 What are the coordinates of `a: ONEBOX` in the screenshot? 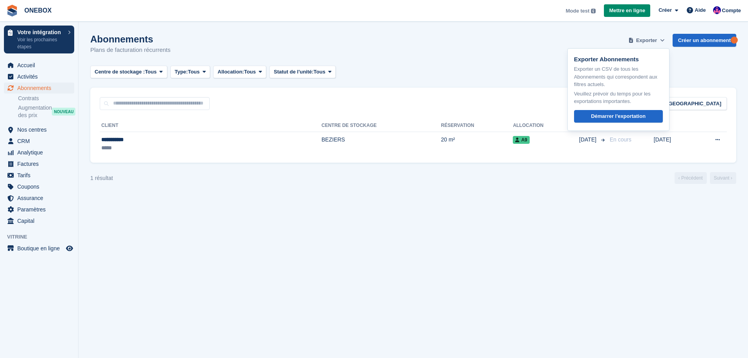 It's located at (38, 10).